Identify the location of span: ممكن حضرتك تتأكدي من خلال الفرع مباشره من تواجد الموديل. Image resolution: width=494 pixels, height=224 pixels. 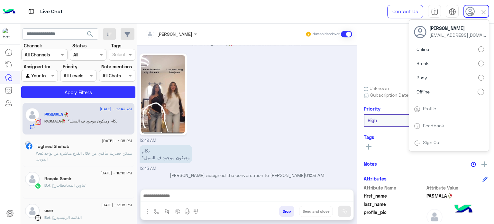
(84, 156).